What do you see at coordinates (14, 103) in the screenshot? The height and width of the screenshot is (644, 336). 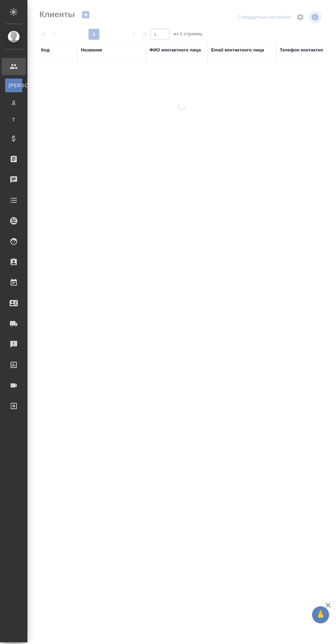 I see `span: Д` at bounding box center [14, 103].